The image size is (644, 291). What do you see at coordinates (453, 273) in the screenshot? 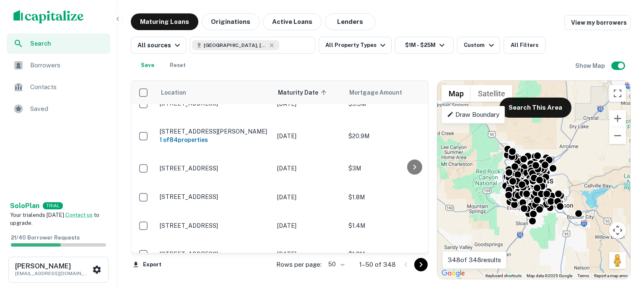
I see `a: Open this area in Google Maps (opens a new window)` at bounding box center [453, 273].